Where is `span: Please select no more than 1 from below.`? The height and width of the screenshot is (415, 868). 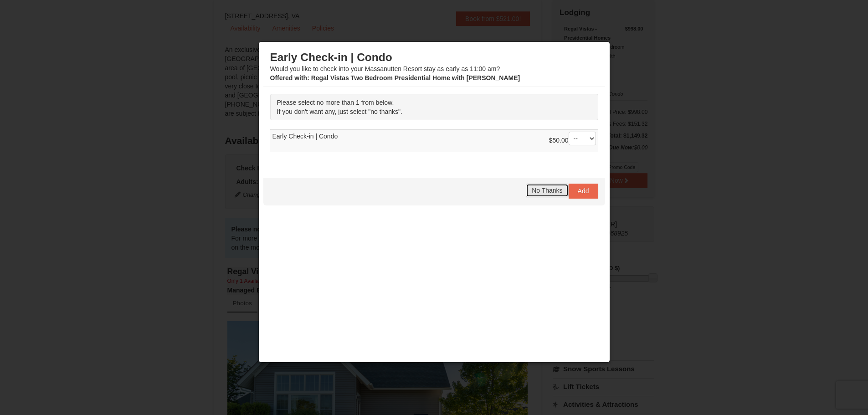 span: Please select no more than 1 from below. is located at coordinates (336, 103).